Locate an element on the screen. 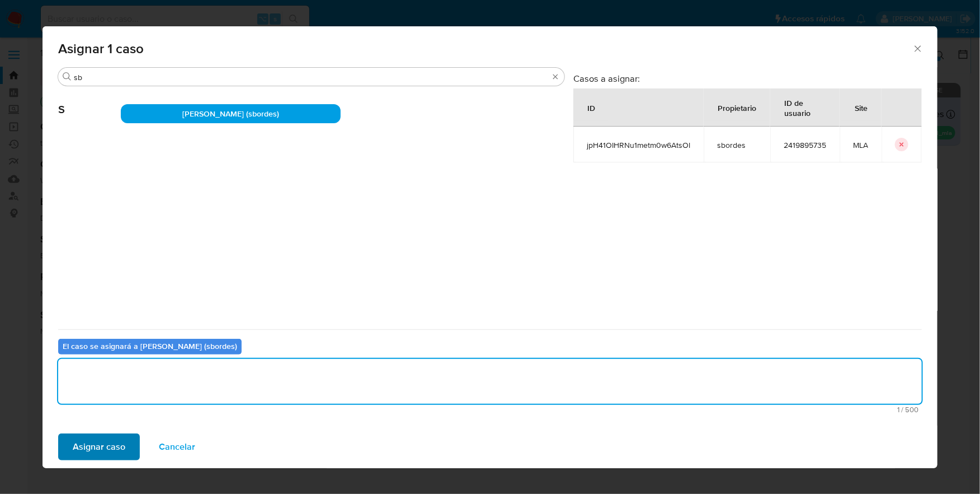 The width and height of the screenshot is (980, 494). span: Asignar 1 caso is located at coordinates (485, 49).